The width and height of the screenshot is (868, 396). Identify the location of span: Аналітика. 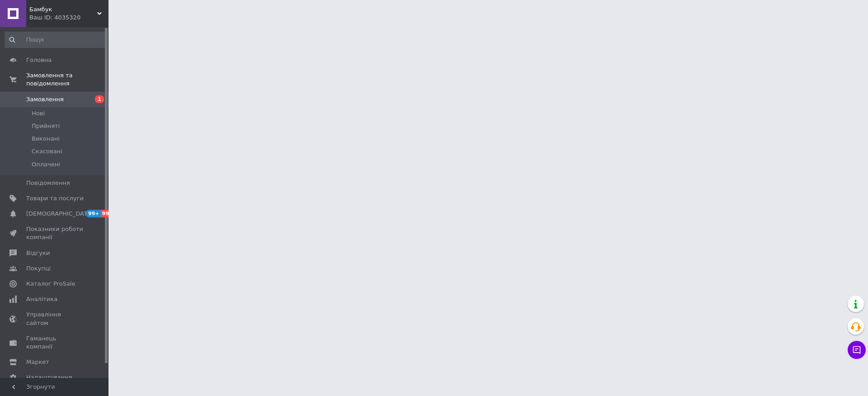
(42, 300).